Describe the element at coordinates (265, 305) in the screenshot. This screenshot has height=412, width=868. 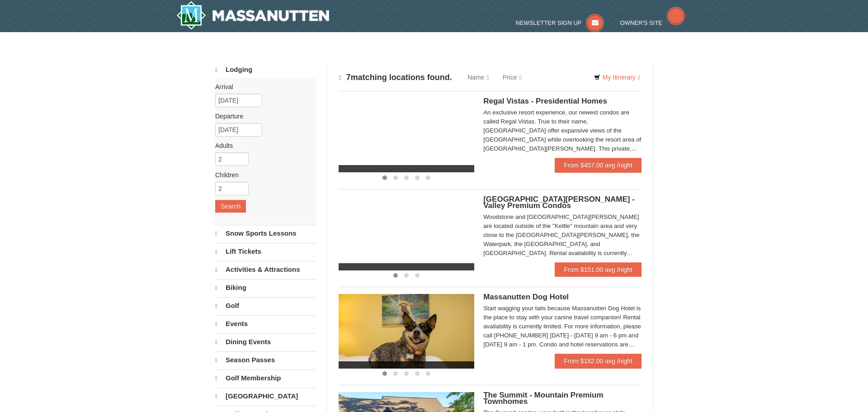
I see `a: Golf` at that location.